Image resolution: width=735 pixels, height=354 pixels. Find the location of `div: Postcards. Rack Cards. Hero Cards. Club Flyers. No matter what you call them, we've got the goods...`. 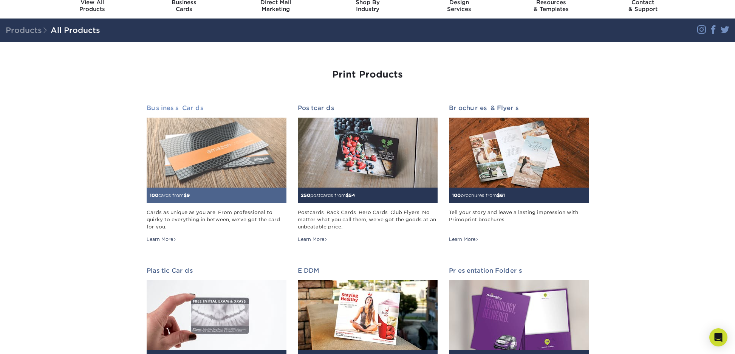

div: Postcards. Rack Cards. Hero Cards. Club Flyers. No matter what you call them, we've got the goods... is located at coordinates (368, 219).